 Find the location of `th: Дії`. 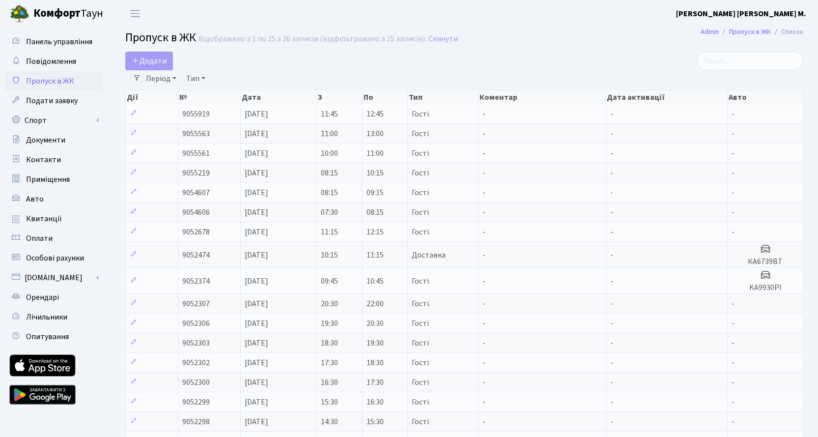

th: Дії is located at coordinates (152, 97).